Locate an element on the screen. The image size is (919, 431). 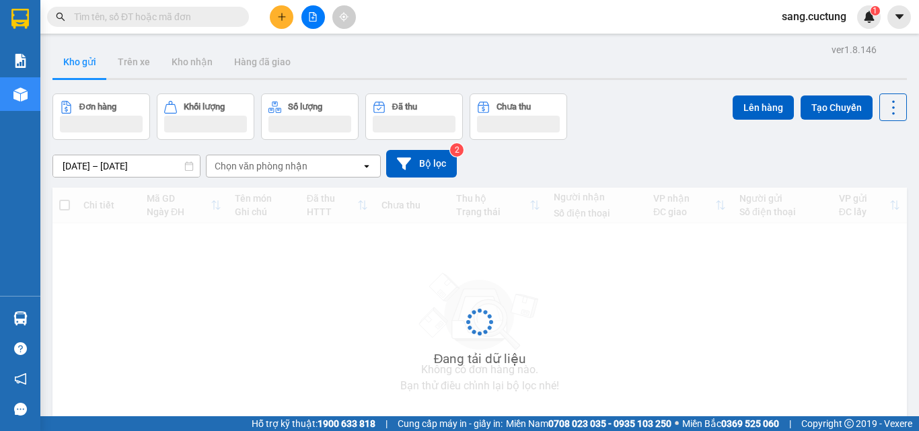
button: Kho nhận is located at coordinates (192, 62).